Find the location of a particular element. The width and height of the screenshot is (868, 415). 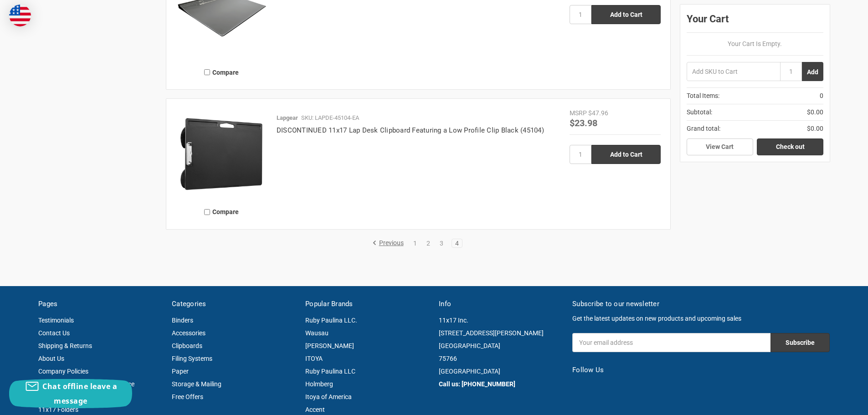

input: Add SKU to Cart is located at coordinates (733, 72).